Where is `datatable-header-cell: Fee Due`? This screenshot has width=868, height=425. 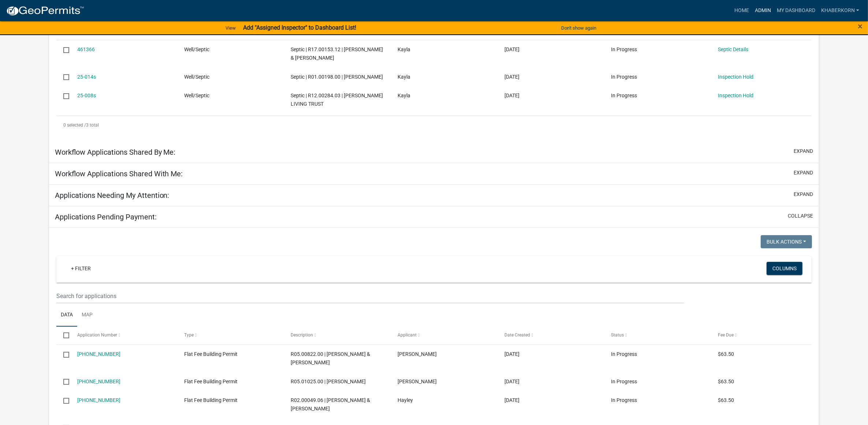 datatable-header-cell: Fee Due is located at coordinates (764, 335).